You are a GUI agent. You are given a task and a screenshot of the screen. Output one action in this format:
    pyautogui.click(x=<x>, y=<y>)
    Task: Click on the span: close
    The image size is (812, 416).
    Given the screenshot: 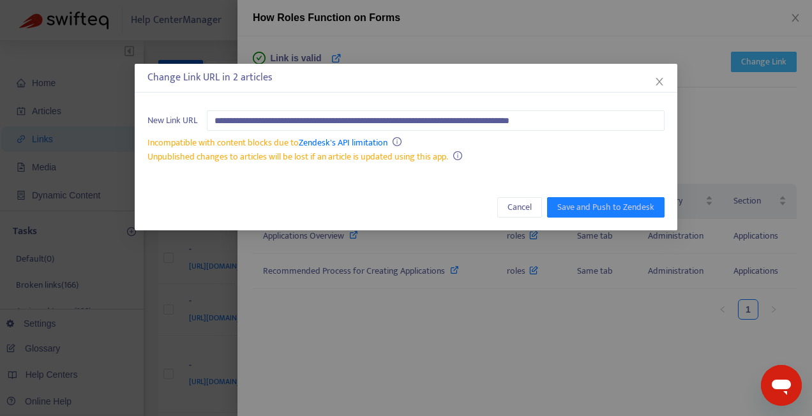 What is the action you would take?
    pyautogui.click(x=659, y=82)
    